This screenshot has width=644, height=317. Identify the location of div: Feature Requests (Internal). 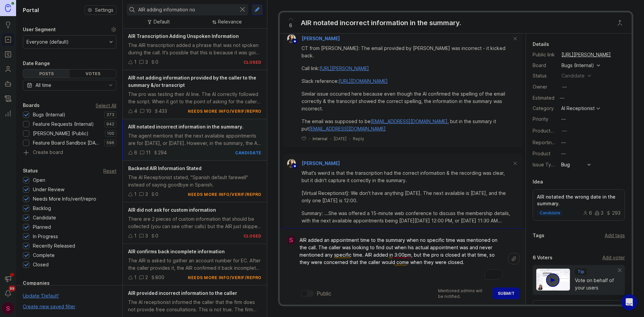
(63, 124).